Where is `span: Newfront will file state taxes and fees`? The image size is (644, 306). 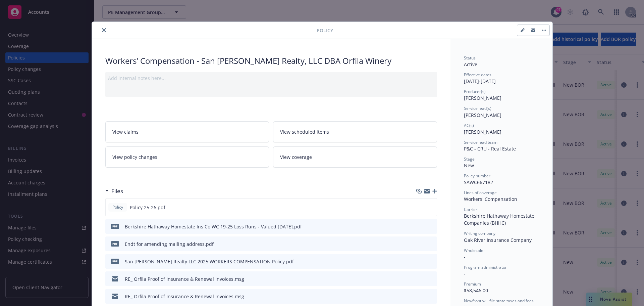 span: Newfront will file state taxes and fees is located at coordinates (499, 300).